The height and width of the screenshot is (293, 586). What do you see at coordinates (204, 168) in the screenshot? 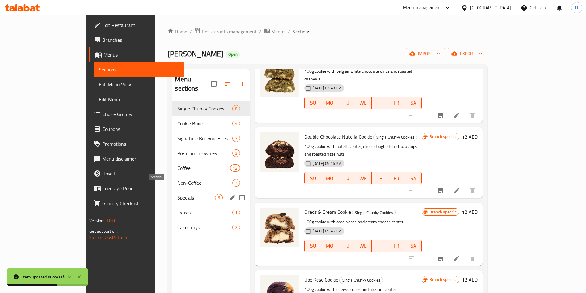
I see `div: Coffee` at bounding box center [204, 168].